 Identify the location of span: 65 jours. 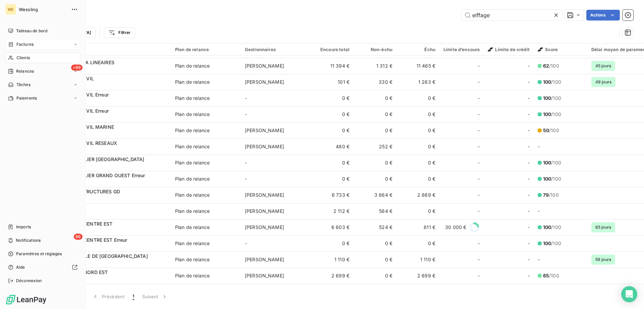
(603, 227).